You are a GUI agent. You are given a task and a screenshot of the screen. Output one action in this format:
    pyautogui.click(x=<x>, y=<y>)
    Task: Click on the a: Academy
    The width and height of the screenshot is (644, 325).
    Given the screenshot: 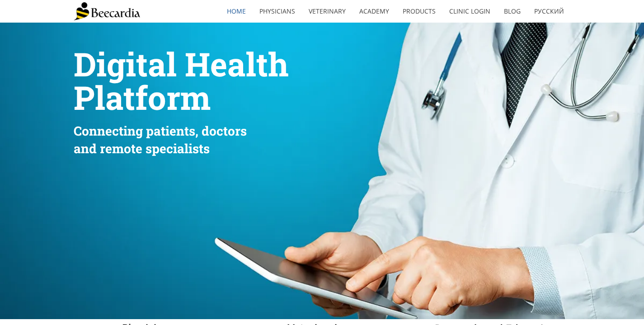 What is the action you would take?
    pyautogui.click(x=374, y=11)
    